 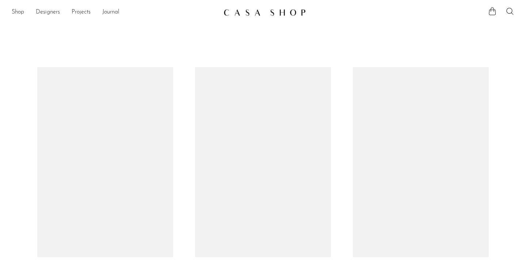 I want to click on a: Shop, so click(x=18, y=12).